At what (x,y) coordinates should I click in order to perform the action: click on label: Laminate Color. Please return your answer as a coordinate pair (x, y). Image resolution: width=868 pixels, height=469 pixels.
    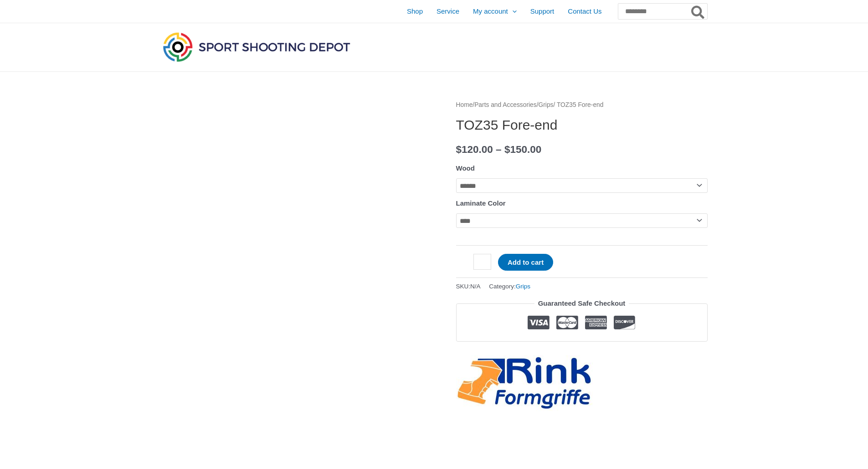
    Looking at the image, I should click on (480, 203).